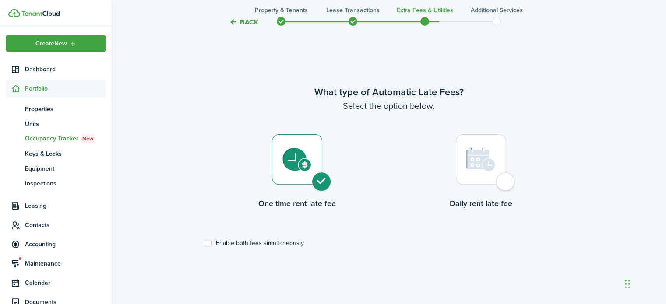 Image resolution: width=666 pixels, height=304 pixels. What do you see at coordinates (56, 69) in the screenshot?
I see `a: Dashboard` at bounding box center [56, 69].